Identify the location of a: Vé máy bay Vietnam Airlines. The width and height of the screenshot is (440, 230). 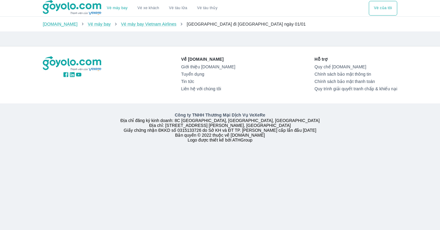
(149, 24).